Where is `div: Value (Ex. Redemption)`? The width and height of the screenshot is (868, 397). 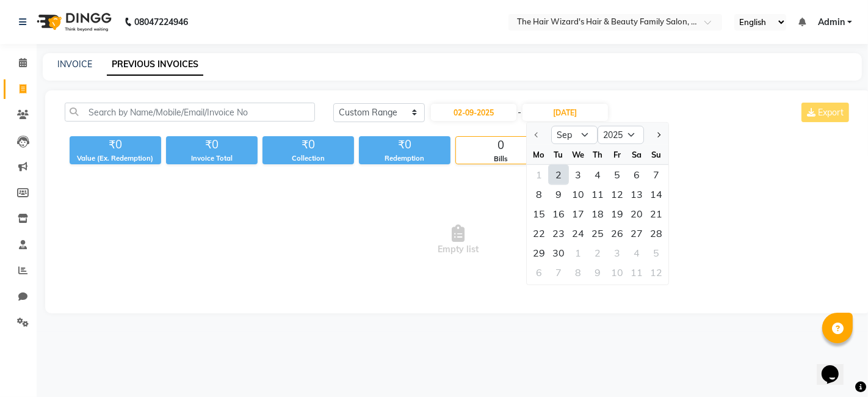
div: Value (Ex. Redemption) is located at coordinates (115, 158).